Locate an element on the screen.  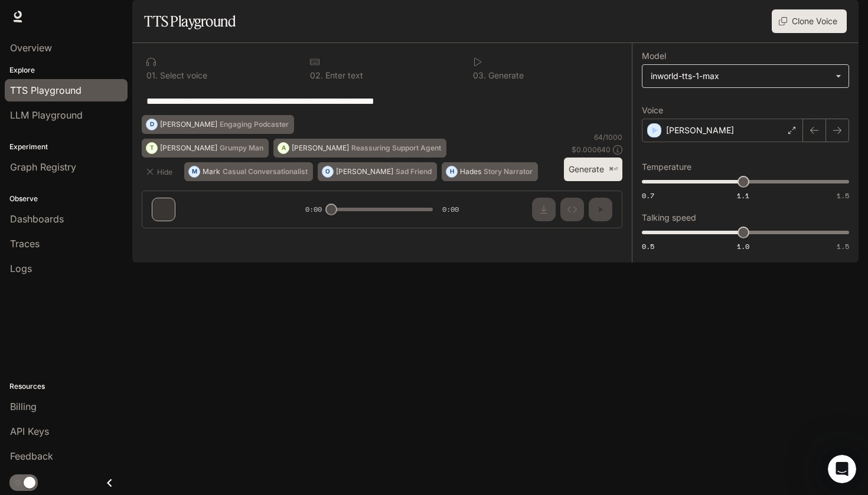
span: 0.7 is located at coordinates (647, 195).